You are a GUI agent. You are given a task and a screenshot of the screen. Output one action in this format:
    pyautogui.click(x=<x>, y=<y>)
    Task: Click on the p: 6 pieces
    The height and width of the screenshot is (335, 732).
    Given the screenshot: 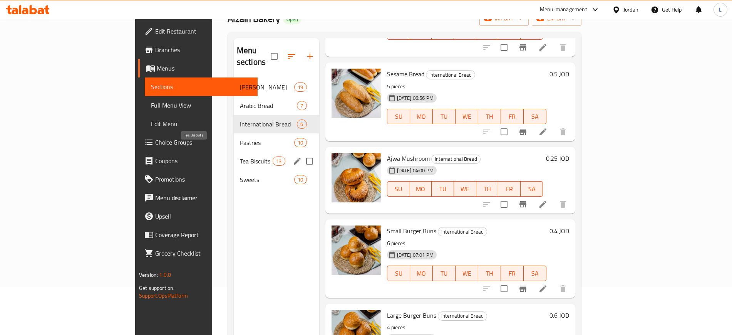 What is the action you would take?
    pyautogui.click(x=467, y=243)
    